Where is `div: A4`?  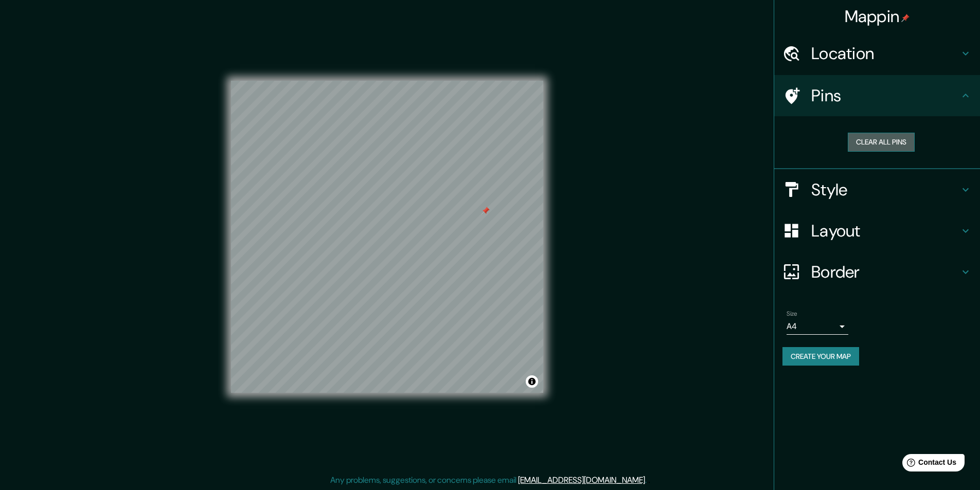
div: A4 is located at coordinates (818, 327).